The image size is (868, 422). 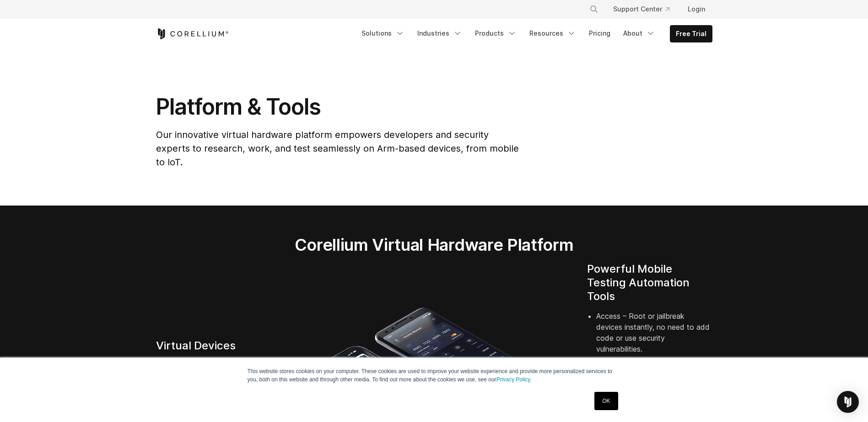 What do you see at coordinates (218, 373) in the screenshot?
I see `p: Digital twins of Arm-powered hardware from phones to routers to automotive systems.` at bounding box center [218, 373].